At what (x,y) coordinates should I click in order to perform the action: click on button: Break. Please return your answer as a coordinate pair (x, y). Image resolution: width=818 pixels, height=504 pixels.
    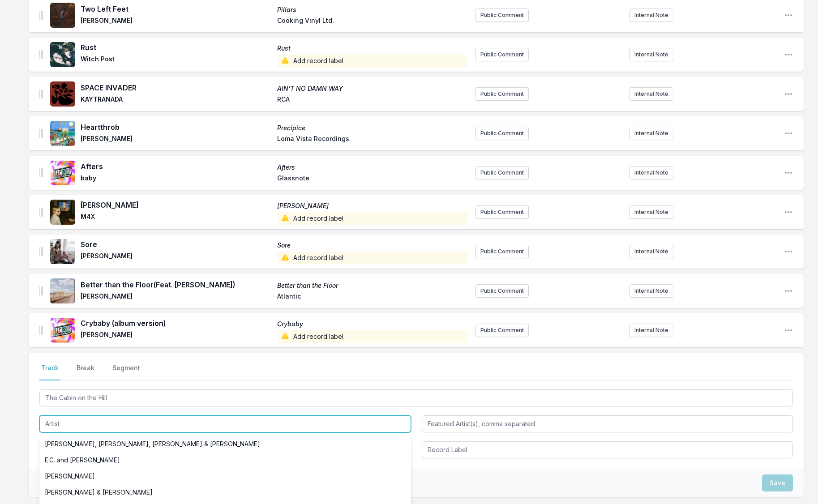
    Looking at the image, I should click on (86, 372).